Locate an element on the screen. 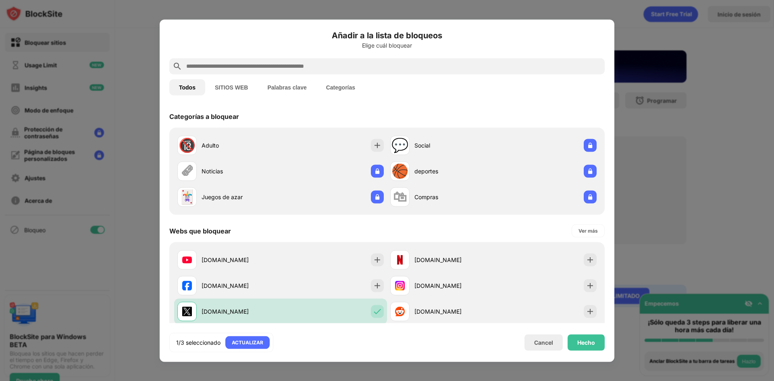  div: Juegos de azar is located at coordinates (241, 197).